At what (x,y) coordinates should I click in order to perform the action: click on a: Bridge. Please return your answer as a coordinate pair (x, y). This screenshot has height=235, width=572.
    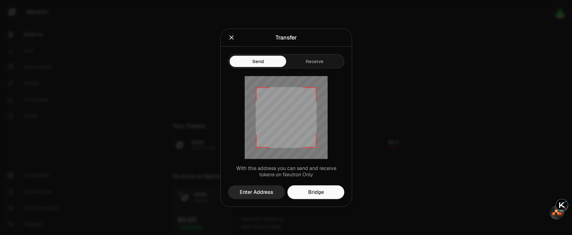
    Looking at the image, I should click on (316, 192).